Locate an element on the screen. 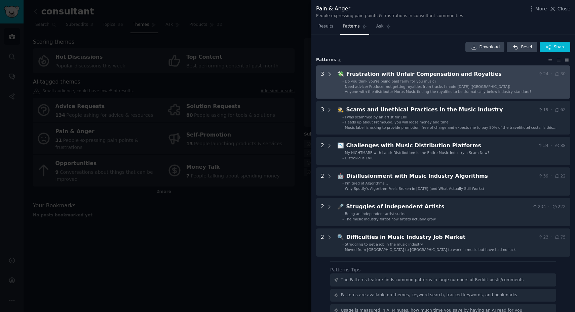  span: 23 is located at coordinates (542, 238).